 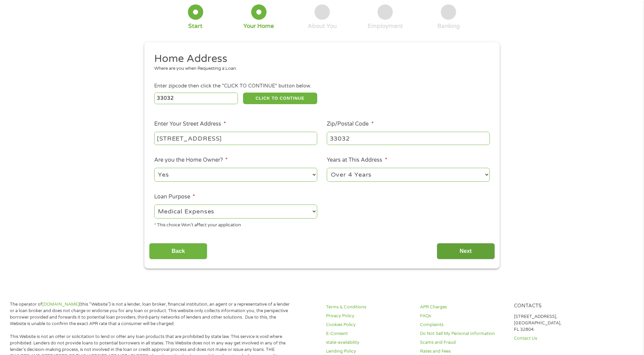 What do you see at coordinates (280, 98) in the screenshot?
I see `button: CLICK TO CONTINUE` at bounding box center [280, 98].